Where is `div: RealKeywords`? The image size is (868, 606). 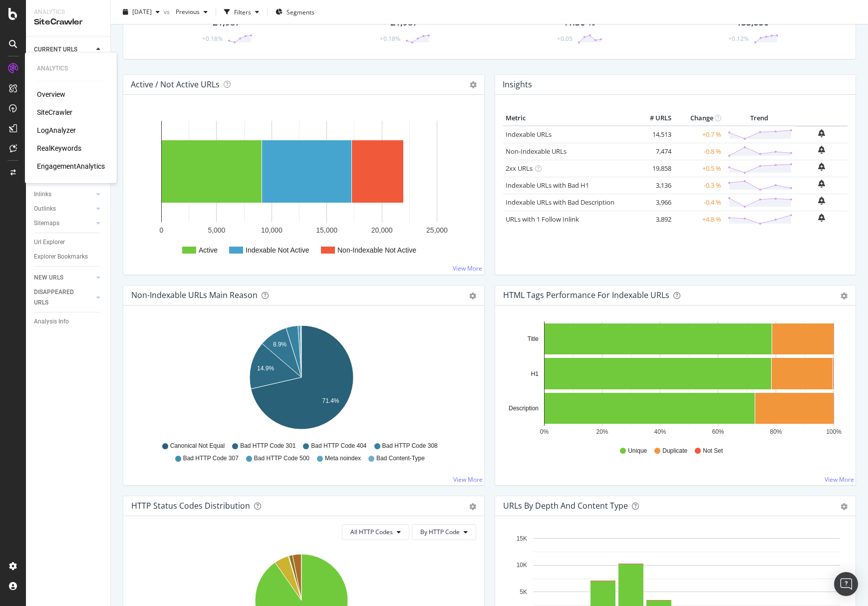 div: RealKeywords is located at coordinates (59, 148).